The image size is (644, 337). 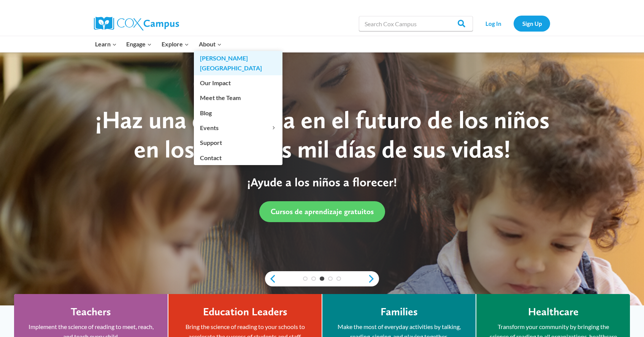 I want to click on nav: Secondary Navigation, so click(x=513, y=23).